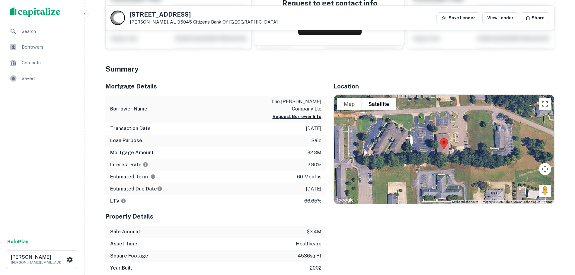  I want to click on h6: Estimated Term, so click(133, 177).